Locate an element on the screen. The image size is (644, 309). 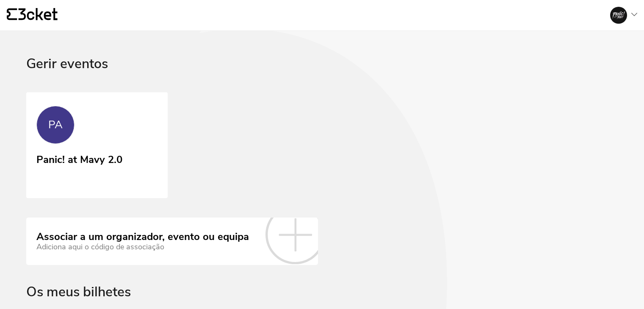
div: PA is located at coordinates (55, 125).